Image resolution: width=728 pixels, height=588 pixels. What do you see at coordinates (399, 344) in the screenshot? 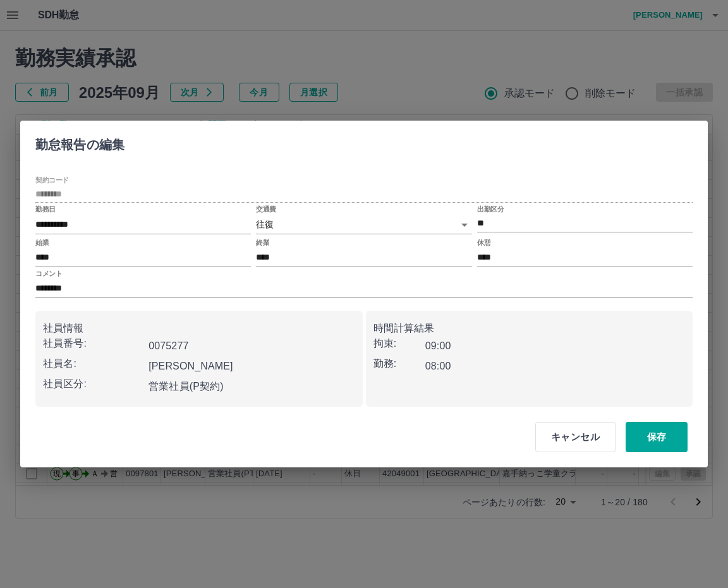
I see `p: 拘束:` at bounding box center [399, 344].